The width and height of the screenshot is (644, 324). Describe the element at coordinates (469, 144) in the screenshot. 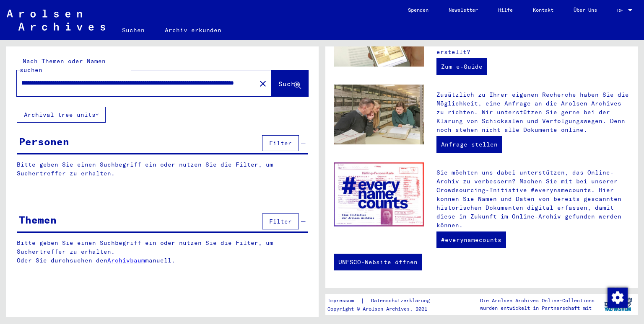

I see `a: Anfrage stellen` at that location.